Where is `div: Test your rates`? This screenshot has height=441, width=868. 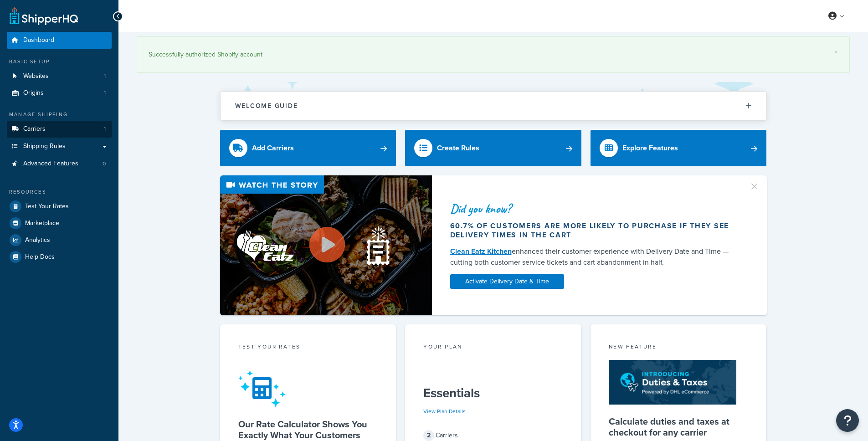
div: Test your rates is located at coordinates (308, 348).